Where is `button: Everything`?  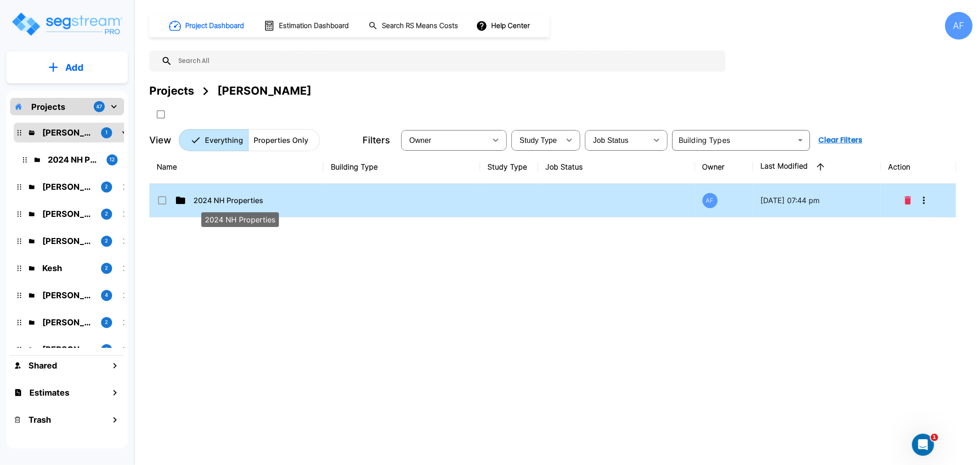
button: Everything is located at coordinates (213, 140).